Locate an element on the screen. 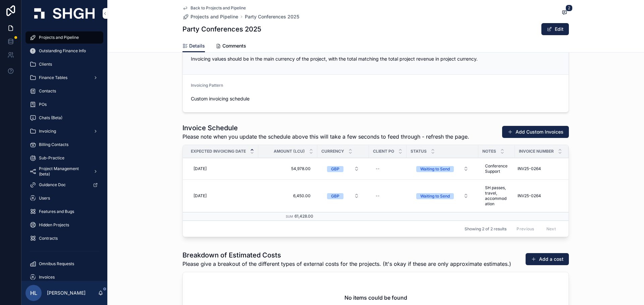 The width and height of the screenshot is (644, 305). span: Outstanding Finance Info is located at coordinates (63, 51).